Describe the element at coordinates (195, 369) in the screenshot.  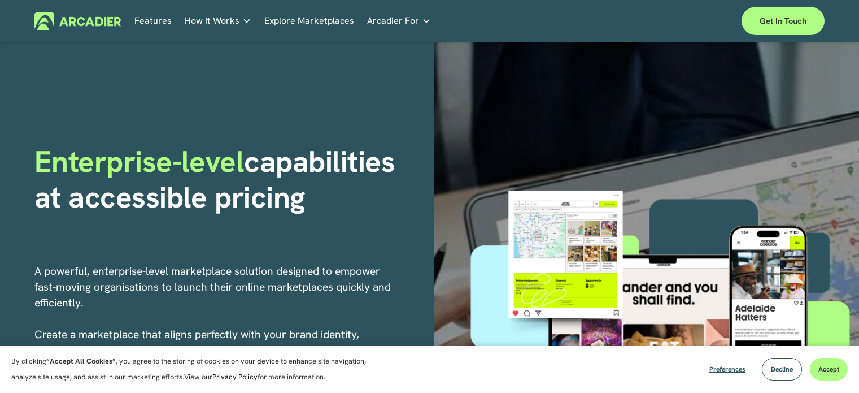
I see `p: By clicking , you agree to the storing of cookies on your device to enhance site navigation, anal...` at that location.